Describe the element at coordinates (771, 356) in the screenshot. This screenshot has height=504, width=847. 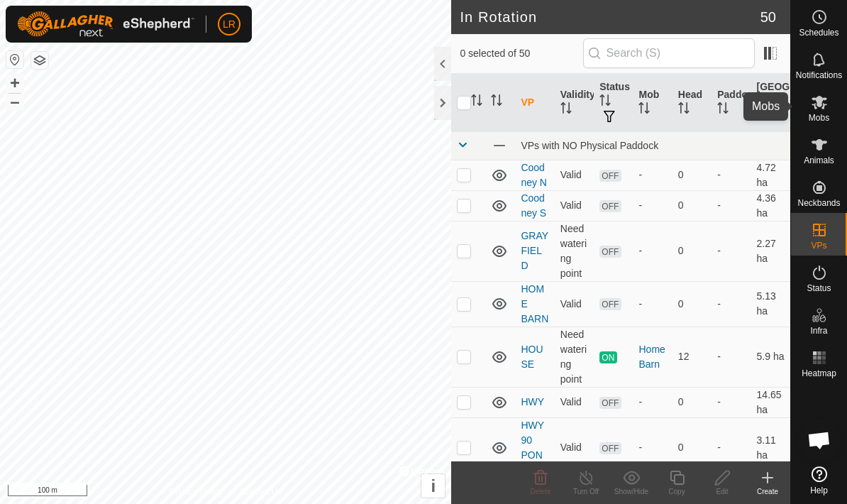
I see `td: 5.9 ha` at that location.